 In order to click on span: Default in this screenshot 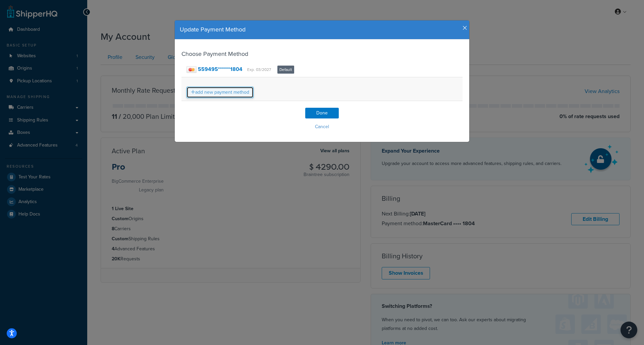, I will do `click(286, 70)`.